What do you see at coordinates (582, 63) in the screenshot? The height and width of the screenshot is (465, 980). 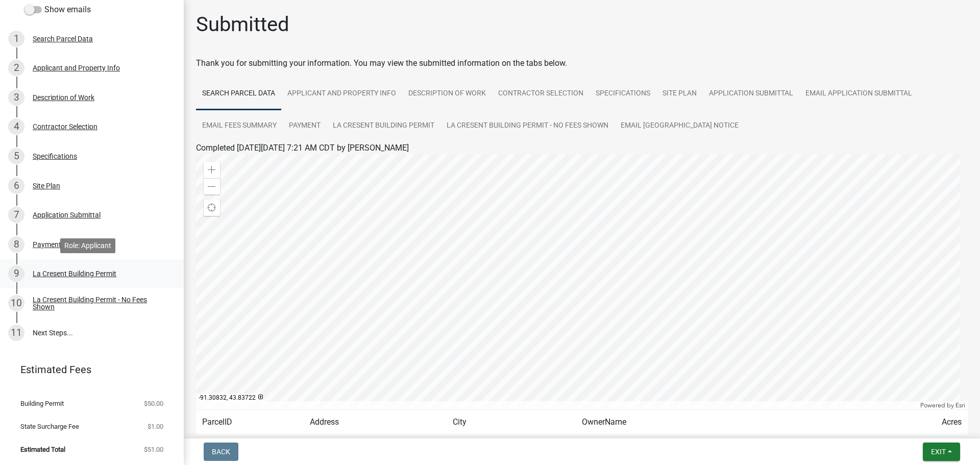 I see `div: Thank you for submitting your information. You may view the submitted information on the tabs below.` at bounding box center [582, 63].